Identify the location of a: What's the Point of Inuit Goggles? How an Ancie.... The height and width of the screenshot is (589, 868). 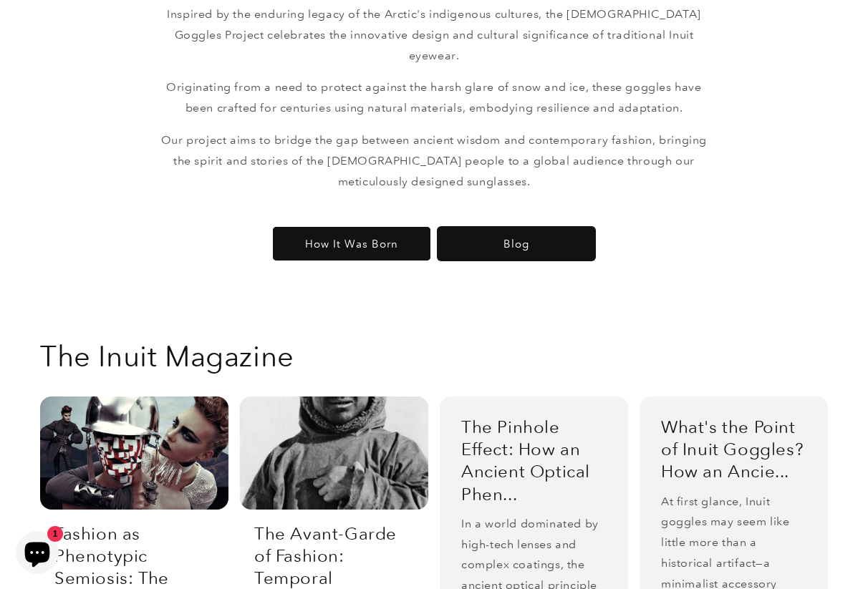
(733, 450).